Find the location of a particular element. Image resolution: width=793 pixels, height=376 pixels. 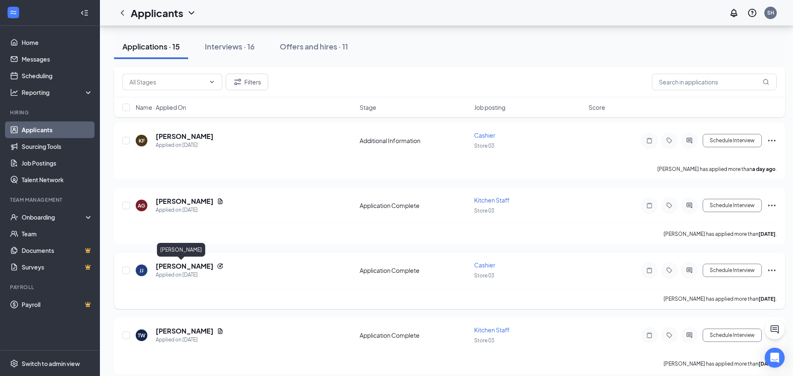

div: SH is located at coordinates (771, 12).